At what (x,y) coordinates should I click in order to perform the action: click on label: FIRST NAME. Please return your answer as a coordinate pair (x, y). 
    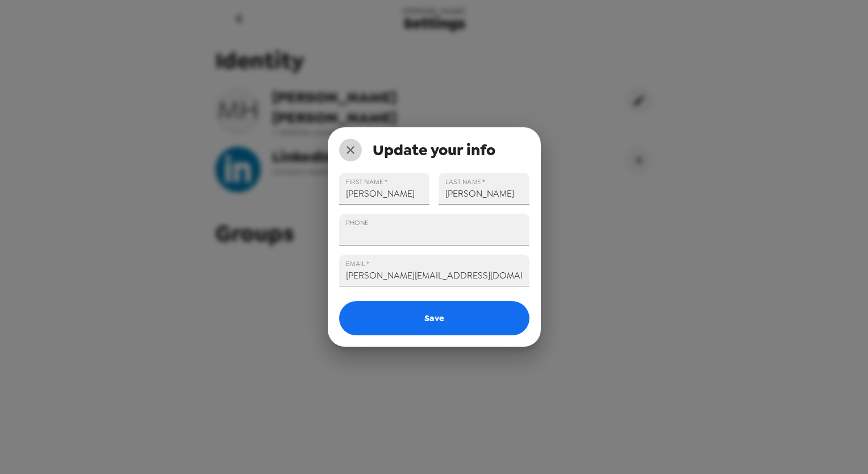
    Looking at the image, I should click on (366, 181).